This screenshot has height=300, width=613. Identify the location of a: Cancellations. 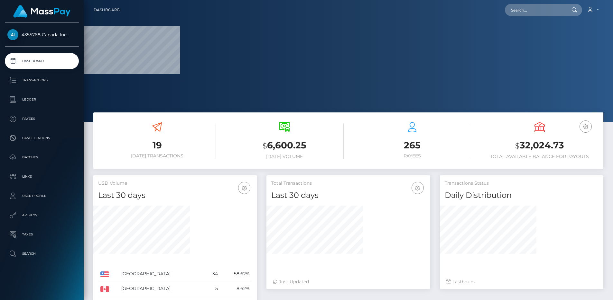
(42, 138).